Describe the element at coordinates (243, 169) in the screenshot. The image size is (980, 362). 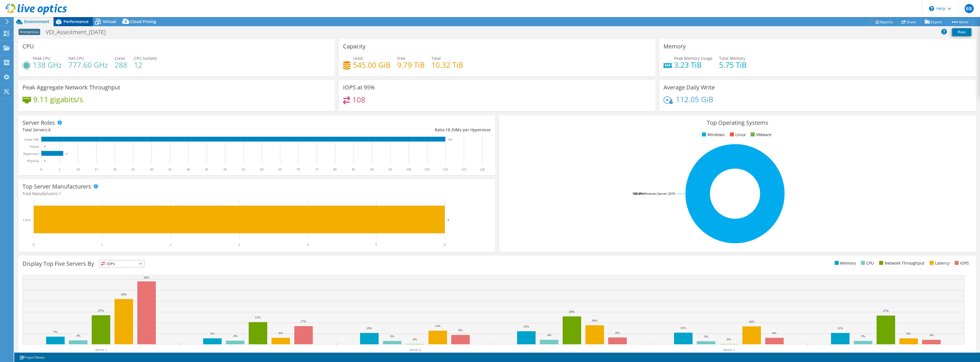
I see `text: 55` at that location.